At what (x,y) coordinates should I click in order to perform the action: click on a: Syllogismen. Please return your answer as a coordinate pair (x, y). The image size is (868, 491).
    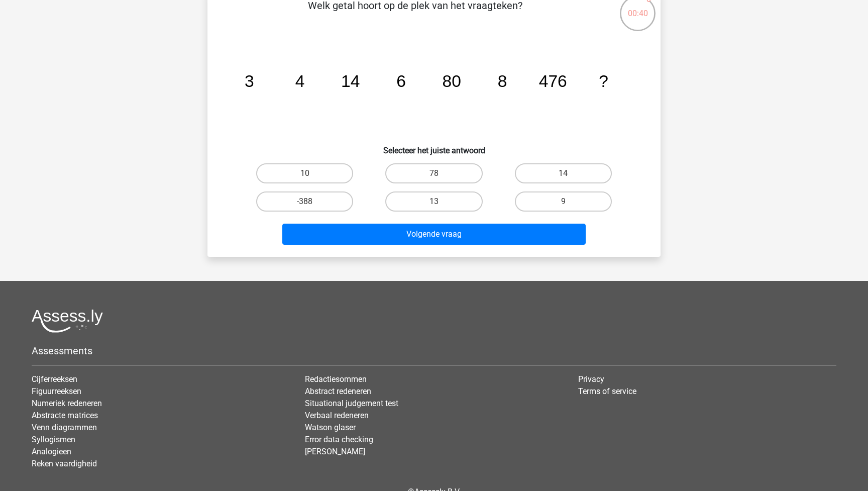
    Looking at the image, I should click on (53, 439).